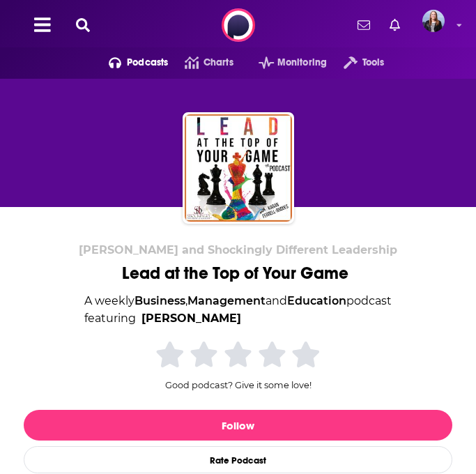 Image resolution: width=476 pixels, height=474 pixels. What do you see at coordinates (226, 300) in the screenshot?
I see `a: Management` at bounding box center [226, 300].